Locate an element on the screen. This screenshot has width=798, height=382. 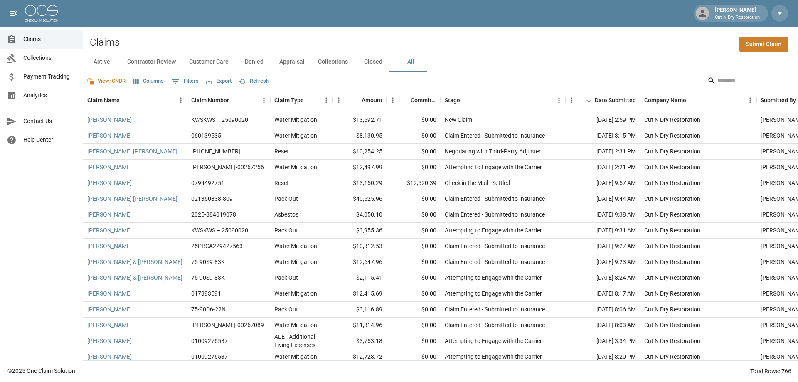
button: Select columns is located at coordinates (148, 81).